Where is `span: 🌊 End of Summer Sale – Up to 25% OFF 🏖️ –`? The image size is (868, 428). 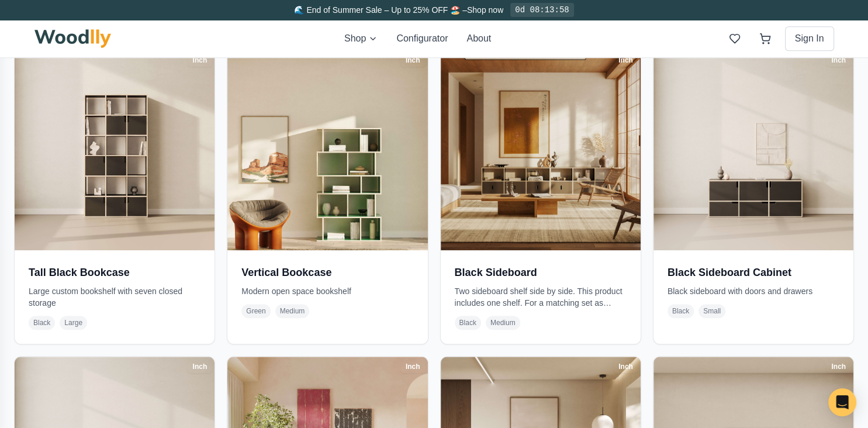
span: 🌊 End of Summer Sale – Up to 25% OFF 🏖️ – is located at coordinates (380, 10).